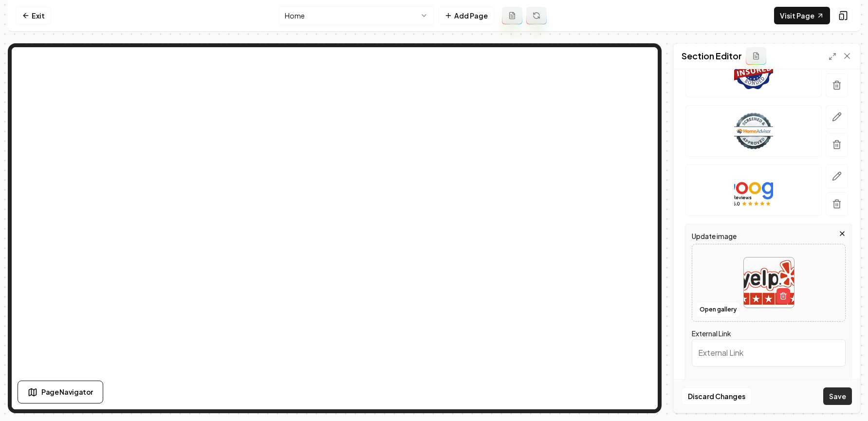 Image resolution: width=868 pixels, height=421 pixels. I want to click on label: Update image, so click(769, 236).